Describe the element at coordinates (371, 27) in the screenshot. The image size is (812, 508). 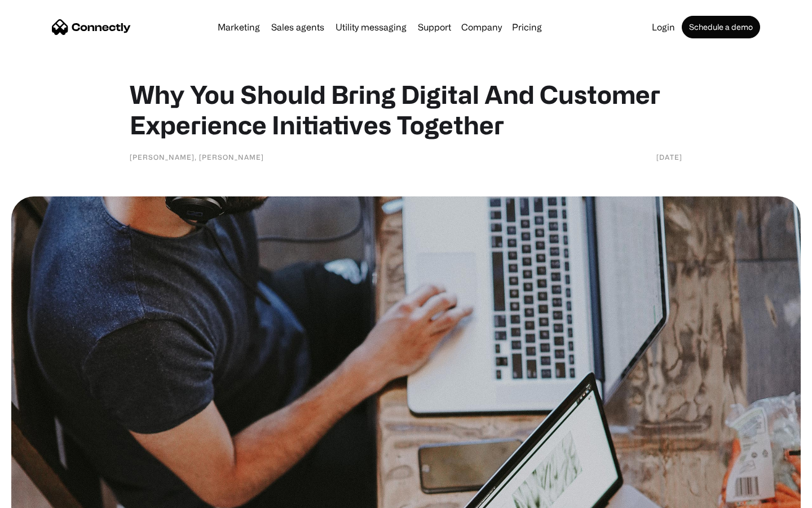
I see `a: Utility messaging` at that location.